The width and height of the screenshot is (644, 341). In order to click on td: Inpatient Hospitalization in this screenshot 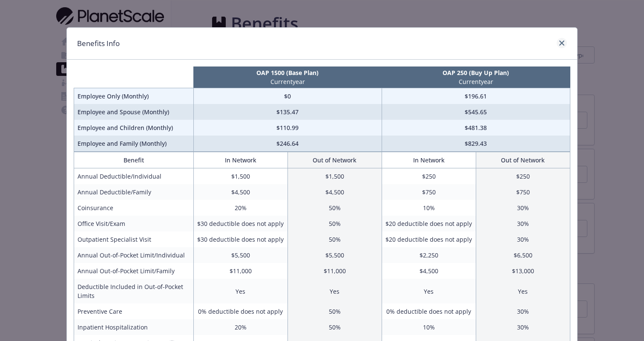, I will do `click(134, 327)`.